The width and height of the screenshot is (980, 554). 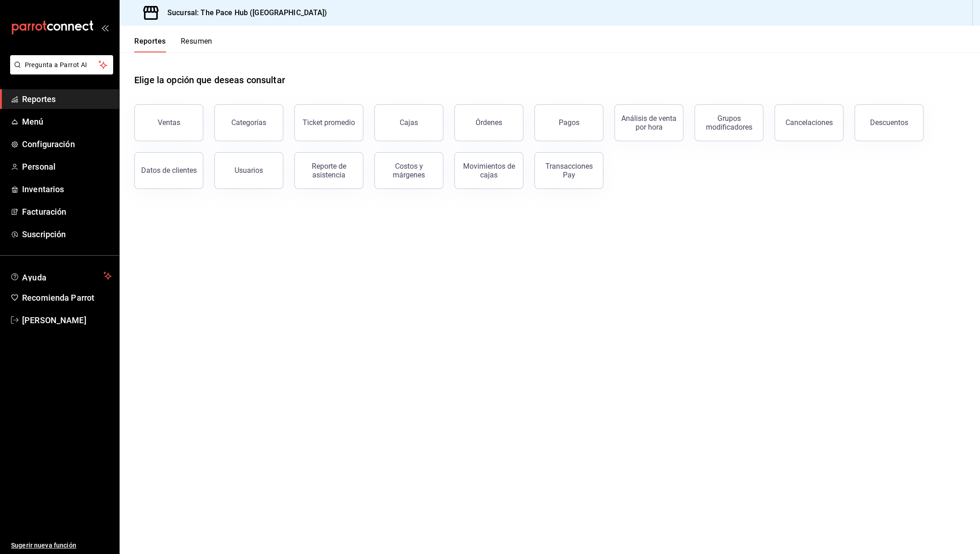 I want to click on button: Categorías, so click(x=249, y=123).